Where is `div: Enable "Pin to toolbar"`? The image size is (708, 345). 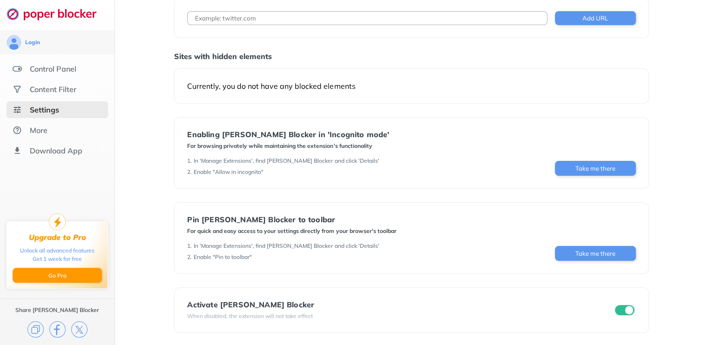 div: Enable "Pin to toolbar" is located at coordinates (222, 257).